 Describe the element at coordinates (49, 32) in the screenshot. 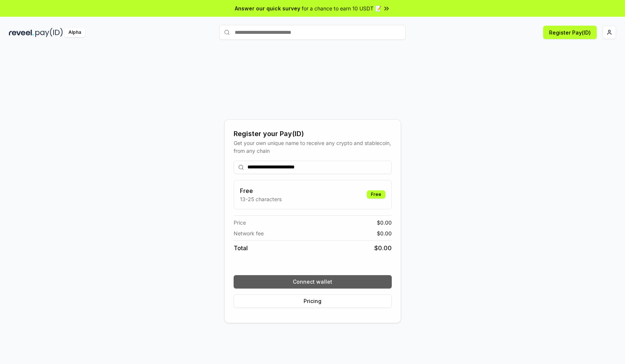

I see `img: pay_id` at that location.